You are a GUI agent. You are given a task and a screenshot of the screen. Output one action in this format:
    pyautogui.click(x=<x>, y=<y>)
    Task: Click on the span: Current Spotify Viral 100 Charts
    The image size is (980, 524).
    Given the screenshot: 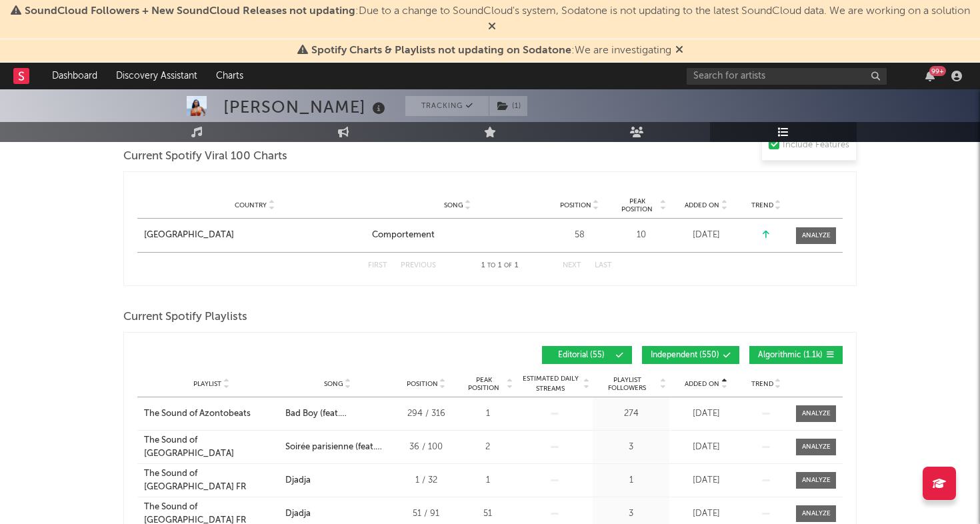 What is the action you would take?
    pyautogui.click(x=205, y=156)
    